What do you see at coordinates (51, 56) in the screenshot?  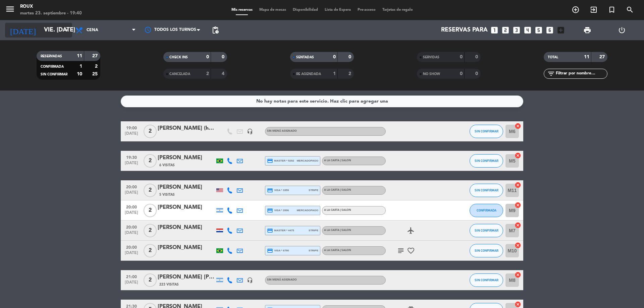 I see `span: RESERVADAS` at bounding box center [51, 56].